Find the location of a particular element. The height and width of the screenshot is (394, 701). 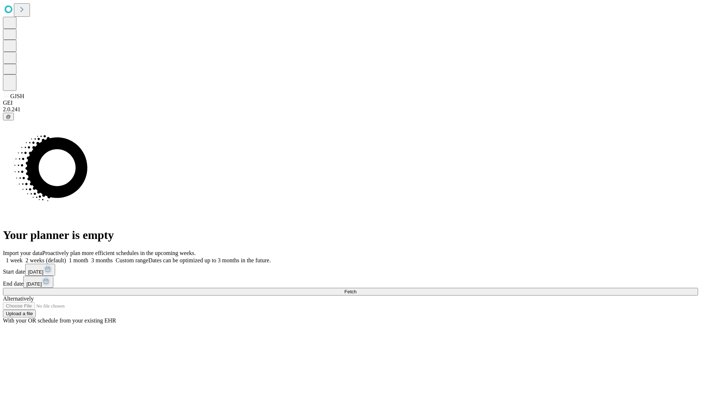

span: Alternatively is located at coordinates (18, 298).